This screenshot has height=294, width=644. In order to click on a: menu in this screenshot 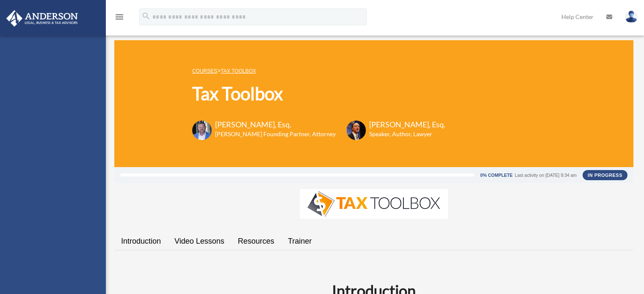, I will do `click(119, 18)`.